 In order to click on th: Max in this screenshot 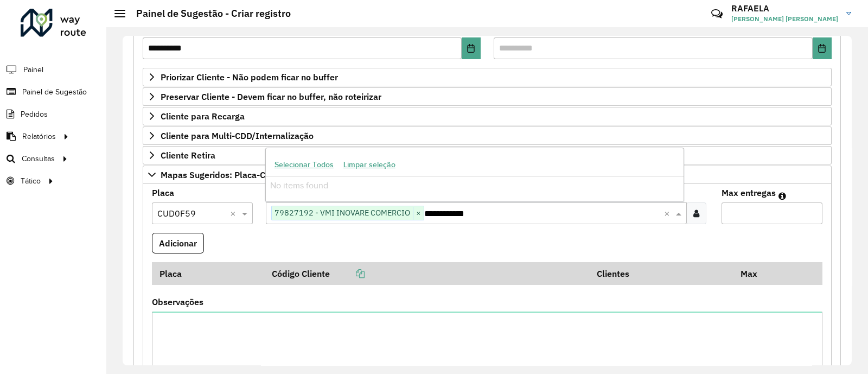, I will do `click(755, 274)`.